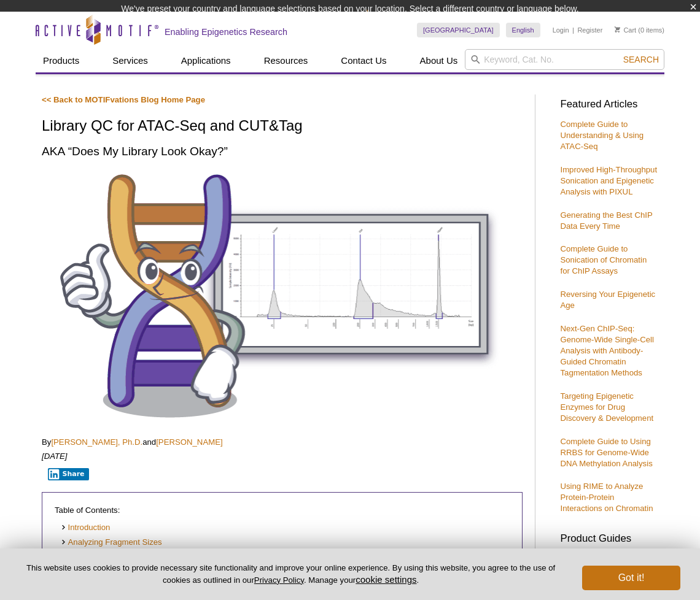 The width and height of the screenshot is (700, 600). What do you see at coordinates (279, 580) in the screenshot?
I see `a: Privacy Policy` at bounding box center [279, 580].